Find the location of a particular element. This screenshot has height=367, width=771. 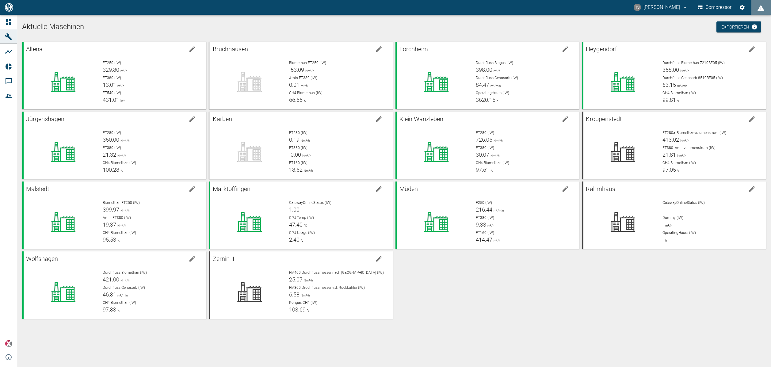

span: OperatingHours (IW) is located at coordinates (492, 93).